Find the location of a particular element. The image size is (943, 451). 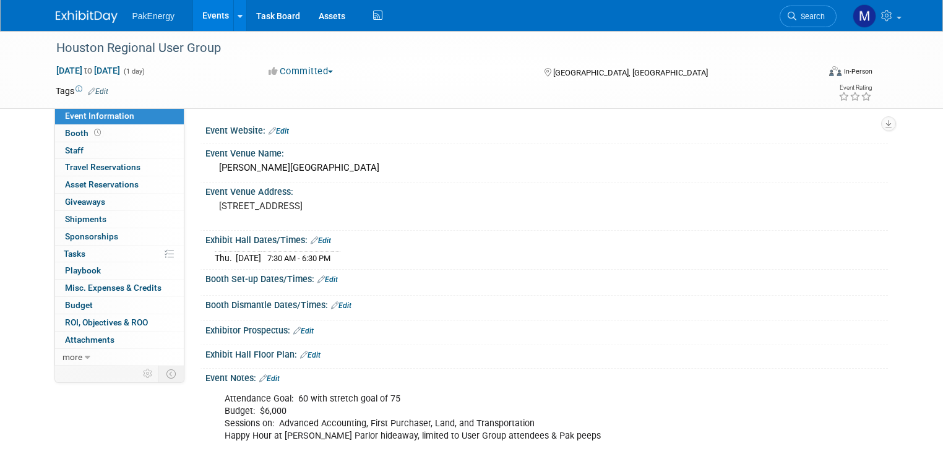

a: Tasks is located at coordinates (119, 254).